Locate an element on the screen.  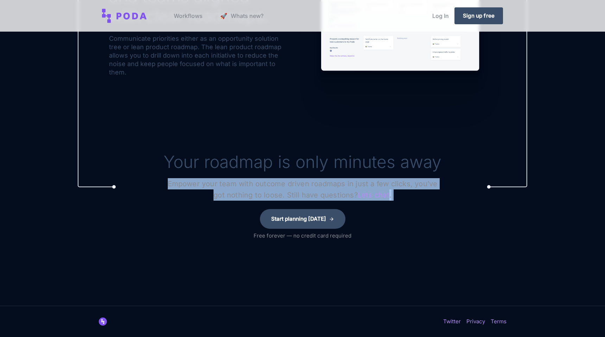
div: Communicate priorities either as an opportunity solution tree or lean product roadmap. The lean p... is located at coordinates (196, 56).